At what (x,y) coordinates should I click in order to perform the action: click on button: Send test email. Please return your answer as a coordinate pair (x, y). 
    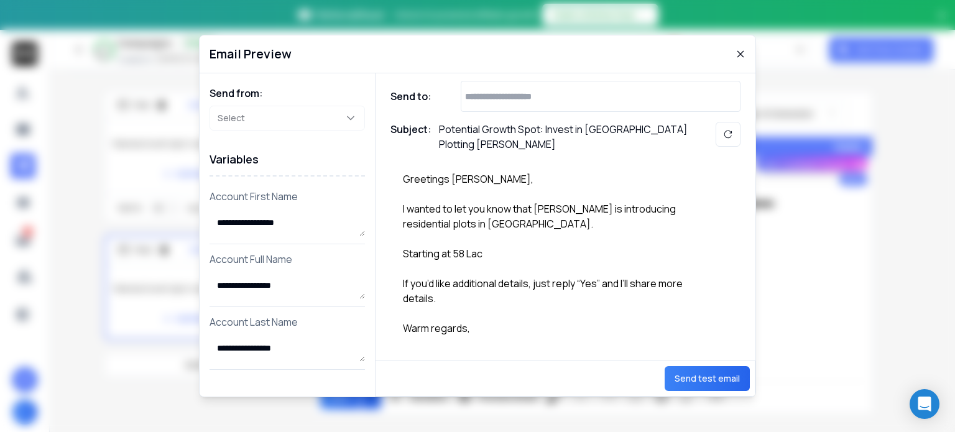
    Looking at the image, I should click on (707, 379).